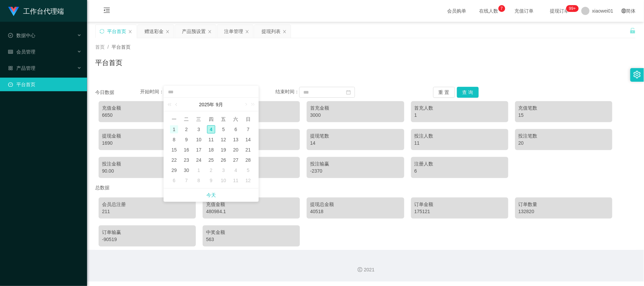 This screenshot has width=644, height=286. Describe the element at coordinates (186, 150) in the screenshot. I see `td: 2025年9月16日` at that location.